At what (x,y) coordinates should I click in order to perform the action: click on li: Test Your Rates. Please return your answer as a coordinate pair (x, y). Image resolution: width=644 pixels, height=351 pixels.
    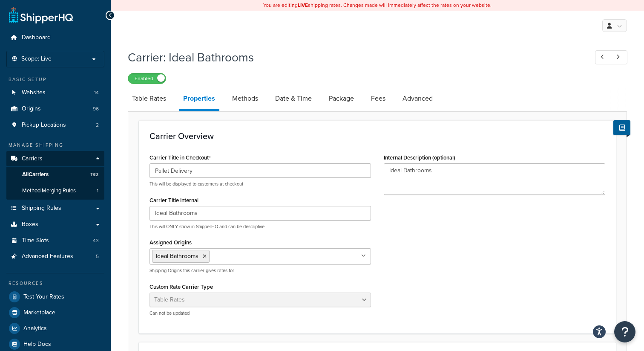
    Looking at the image, I should click on (56, 297).